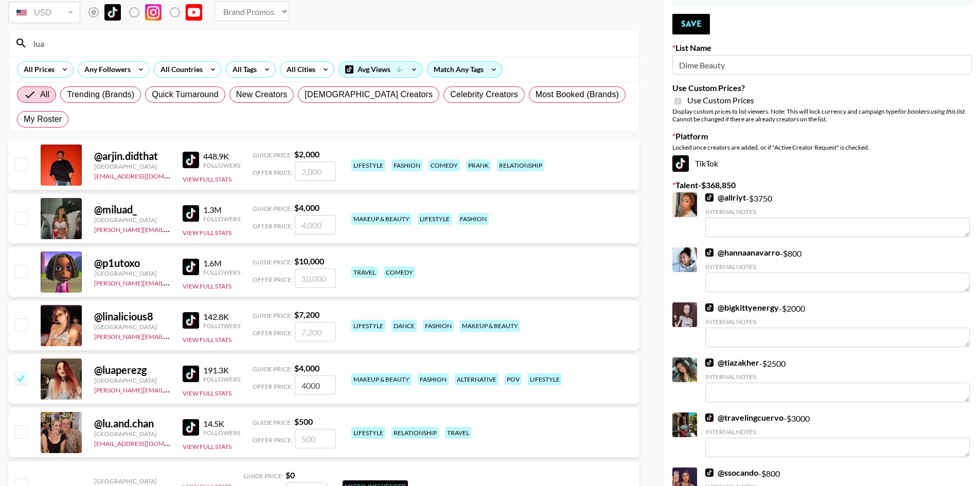 This screenshot has height=486, width=980. Describe the element at coordinates (479, 165) in the screenshot. I see `div: prank` at that location.